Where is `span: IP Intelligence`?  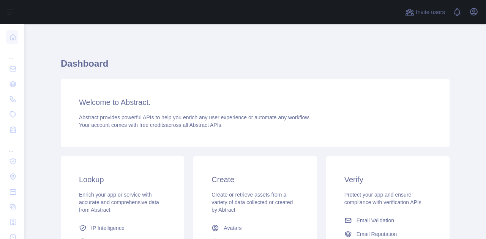 span: IP Intelligence is located at coordinates (108, 228).